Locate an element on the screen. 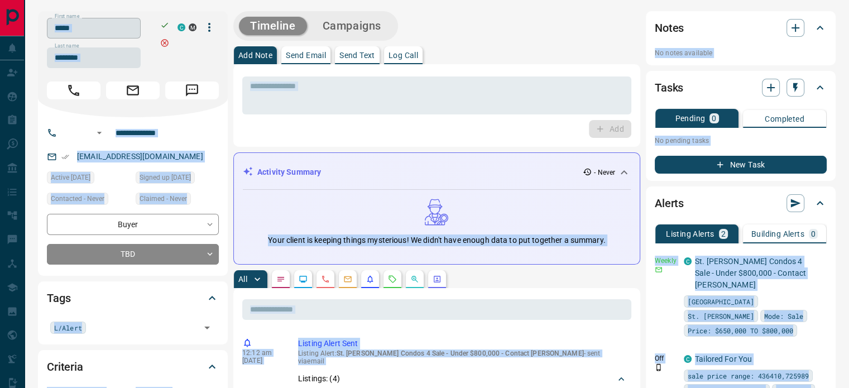 The width and height of the screenshot is (849, 388). p: Pending is located at coordinates (690, 118).